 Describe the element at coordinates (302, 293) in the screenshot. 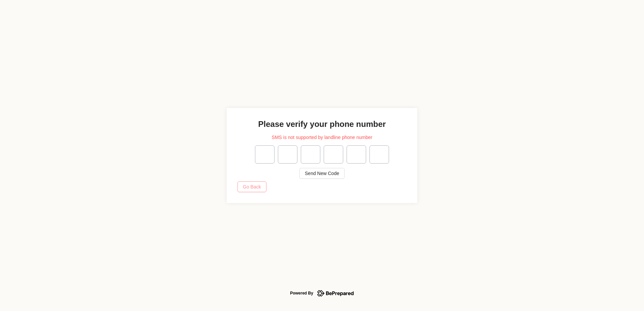

I see `div: Powered By` at that location.